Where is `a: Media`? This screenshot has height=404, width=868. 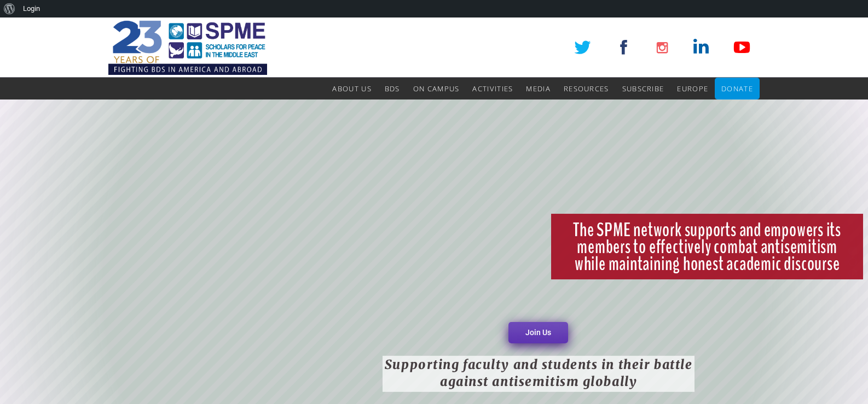
a: Media is located at coordinates (538, 88).